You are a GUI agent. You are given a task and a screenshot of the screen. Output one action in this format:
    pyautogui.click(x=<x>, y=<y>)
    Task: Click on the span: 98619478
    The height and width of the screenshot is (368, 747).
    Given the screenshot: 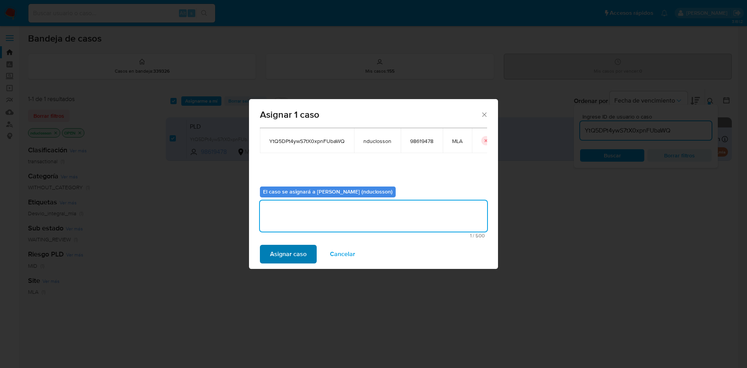 What is the action you would take?
    pyautogui.click(x=422, y=141)
    